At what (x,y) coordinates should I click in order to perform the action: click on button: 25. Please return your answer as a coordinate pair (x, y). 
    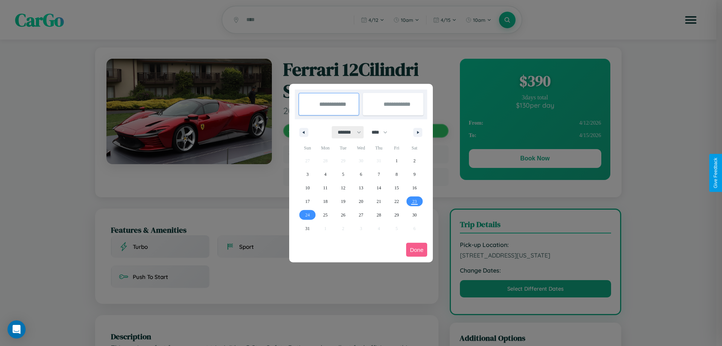
    Looking at the image, I should click on (325, 215).